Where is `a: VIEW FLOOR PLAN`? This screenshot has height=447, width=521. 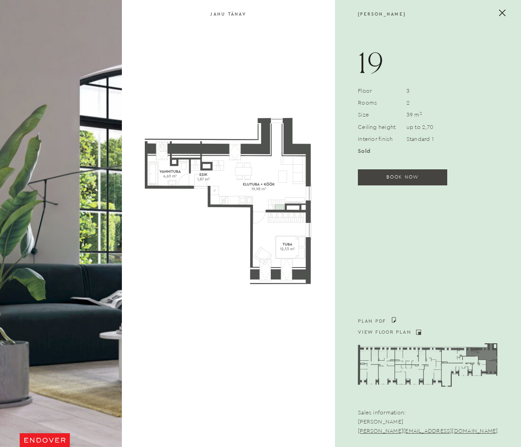 a: VIEW FLOOR PLAN is located at coordinates (428, 332).